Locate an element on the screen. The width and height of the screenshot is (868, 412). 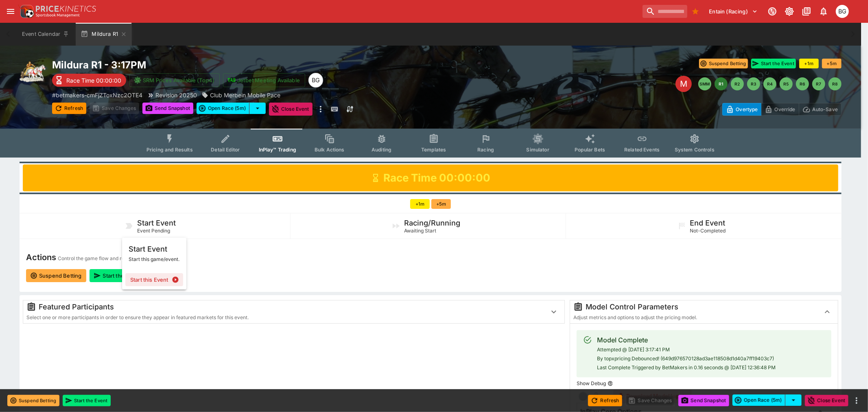
span: System Controls is located at coordinates (695, 149).